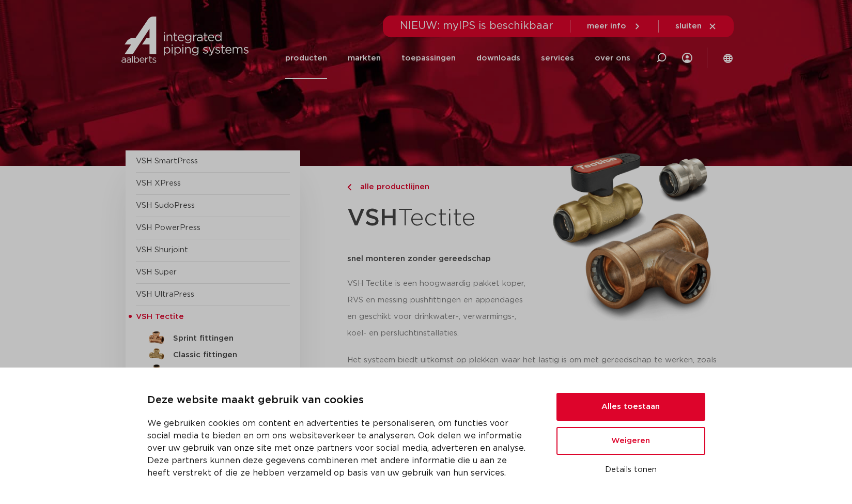 The image size is (852, 504). I want to click on span: VSH UltraPress, so click(165, 294).